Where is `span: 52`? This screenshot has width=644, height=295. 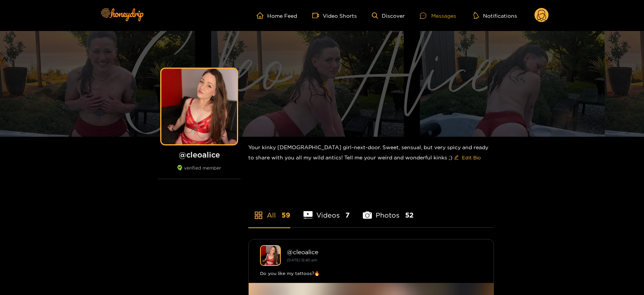 span: 52 is located at coordinates (409, 215).